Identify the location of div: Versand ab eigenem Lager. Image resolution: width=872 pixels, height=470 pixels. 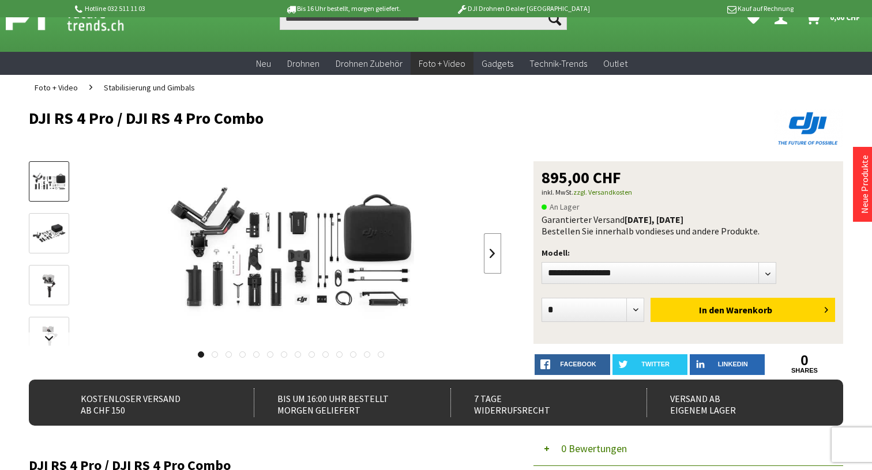
(733, 403).